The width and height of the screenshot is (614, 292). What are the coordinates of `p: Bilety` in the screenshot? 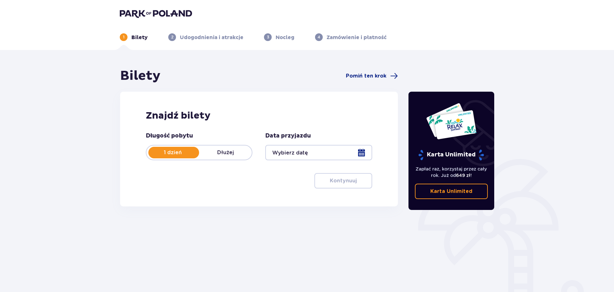 It's located at (139, 38).